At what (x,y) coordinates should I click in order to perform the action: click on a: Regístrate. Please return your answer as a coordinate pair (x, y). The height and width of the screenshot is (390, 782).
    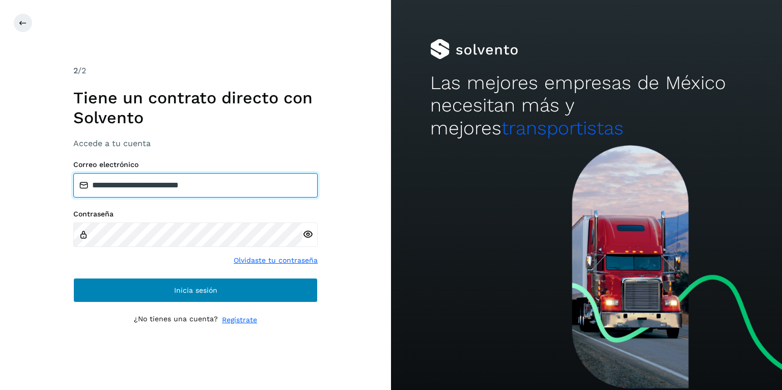
    Looking at the image, I should click on (239, 320).